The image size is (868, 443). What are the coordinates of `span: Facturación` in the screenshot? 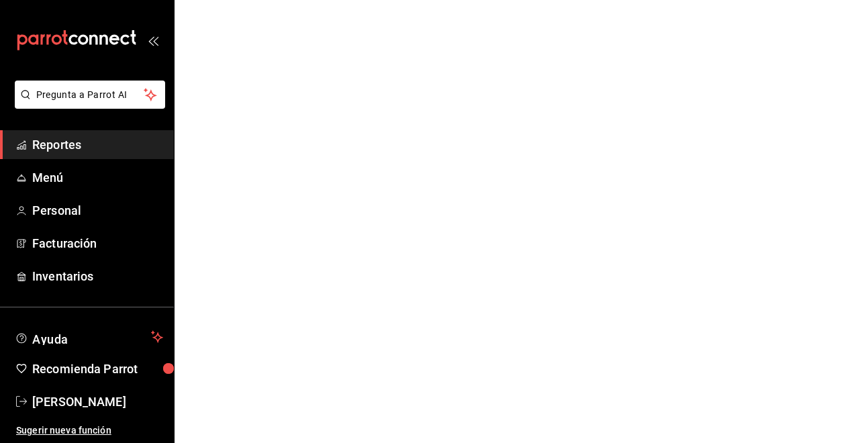 It's located at (98, 243).